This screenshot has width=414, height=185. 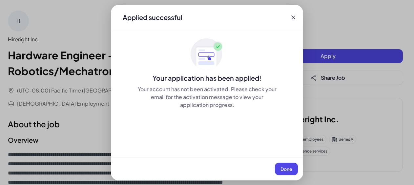 What do you see at coordinates (207, 54) in the screenshot?
I see `img: ApplyedMaskGroup3.svg` at bounding box center [207, 54].